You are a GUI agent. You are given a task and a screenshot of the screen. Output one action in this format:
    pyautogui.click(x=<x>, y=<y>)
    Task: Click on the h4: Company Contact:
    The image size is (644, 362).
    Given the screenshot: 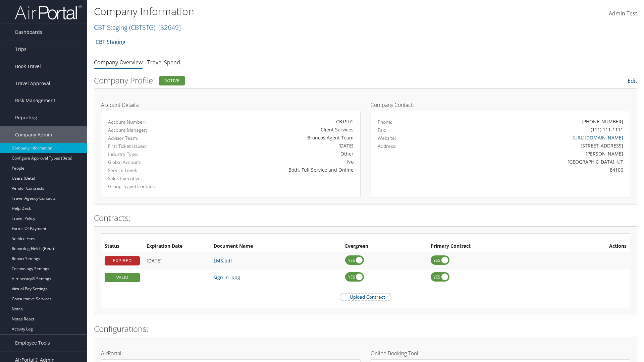 What is the action you would take?
    pyautogui.click(x=500, y=105)
    